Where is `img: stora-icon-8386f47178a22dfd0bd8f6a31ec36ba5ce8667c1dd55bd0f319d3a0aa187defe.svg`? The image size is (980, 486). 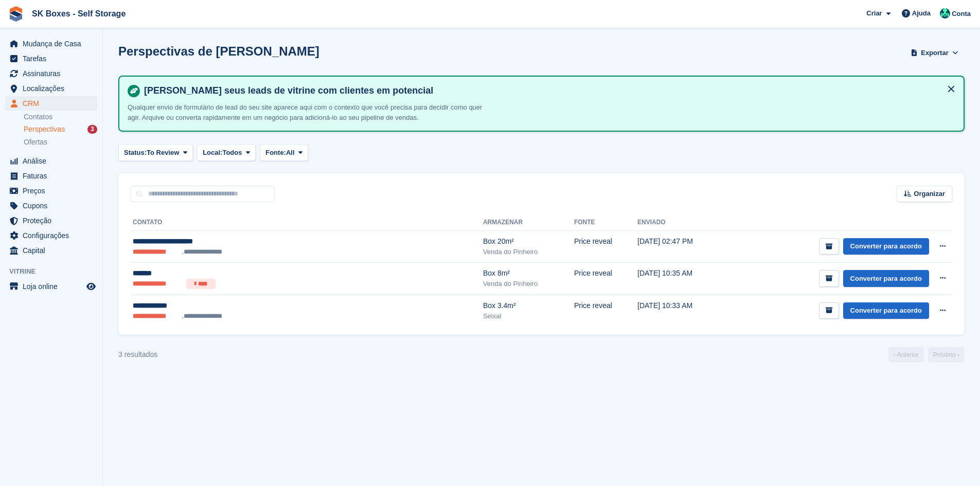
img: stora-icon-8386f47178a22dfd0bd8f6a31ec36ba5ce8667c1dd55bd0f319d3a0aa187defe.svg is located at coordinates (16, 14).